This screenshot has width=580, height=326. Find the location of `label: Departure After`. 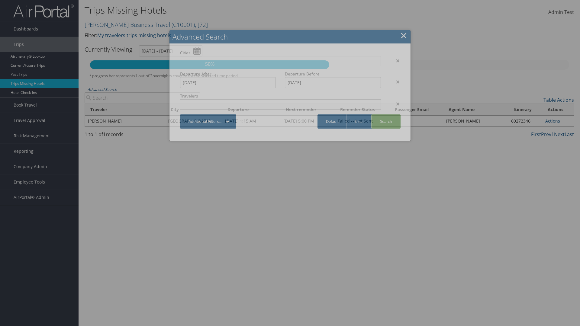

label: Departure After is located at coordinates (228, 74).